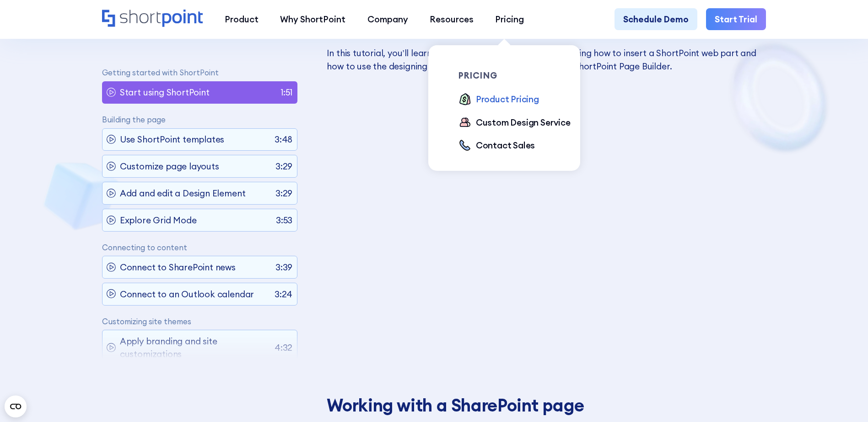 The height and width of the screenshot is (422, 868). Describe the element at coordinates (183, 193) in the screenshot. I see `p: Add and edit a Design Element` at that location.